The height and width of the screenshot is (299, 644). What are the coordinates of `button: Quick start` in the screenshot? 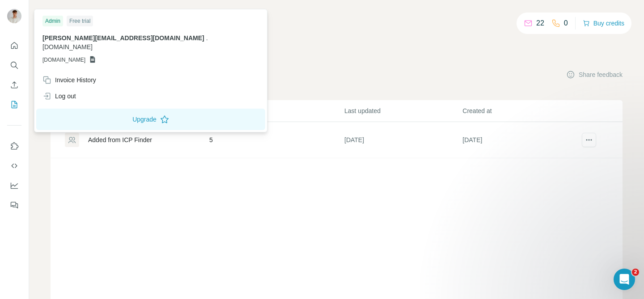 It's located at (14, 46).